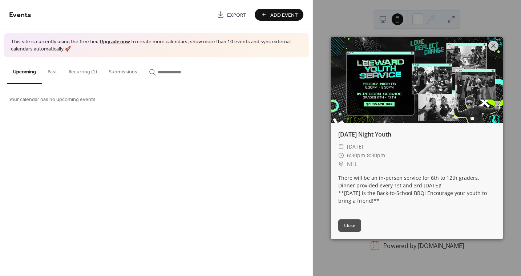  I want to click on button: Close, so click(350, 226).